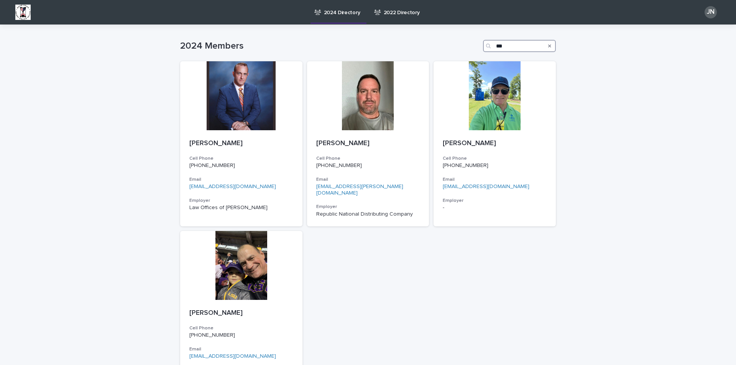 The width and height of the screenshot is (736, 365). Describe the element at coordinates (330, 46) in the screenshot. I see `h1: 2024 Members` at that location.